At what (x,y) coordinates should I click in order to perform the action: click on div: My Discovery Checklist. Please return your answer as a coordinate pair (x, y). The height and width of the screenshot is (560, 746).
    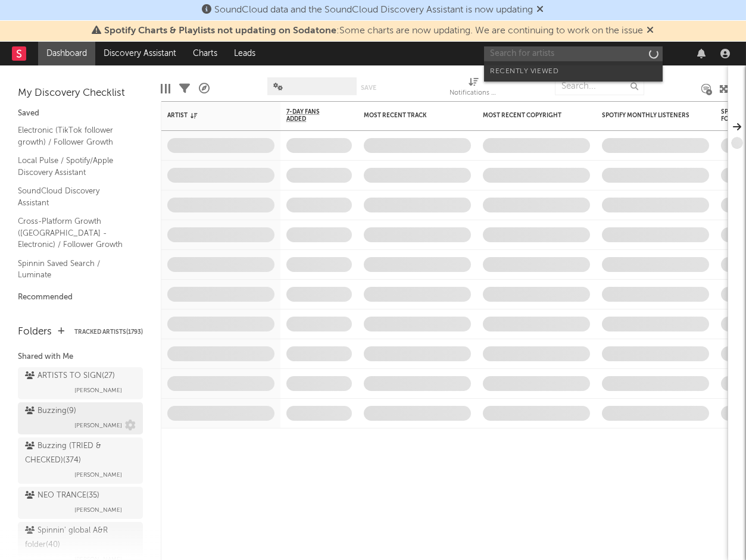
    Looking at the image, I should click on (81, 93).